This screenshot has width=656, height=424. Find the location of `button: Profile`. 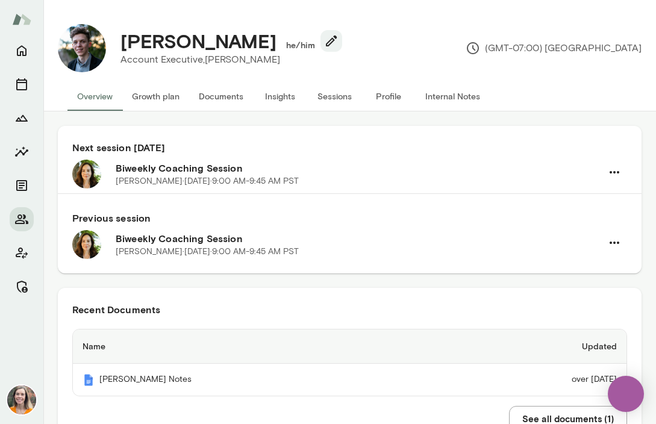

button: Profile is located at coordinates (389, 96).